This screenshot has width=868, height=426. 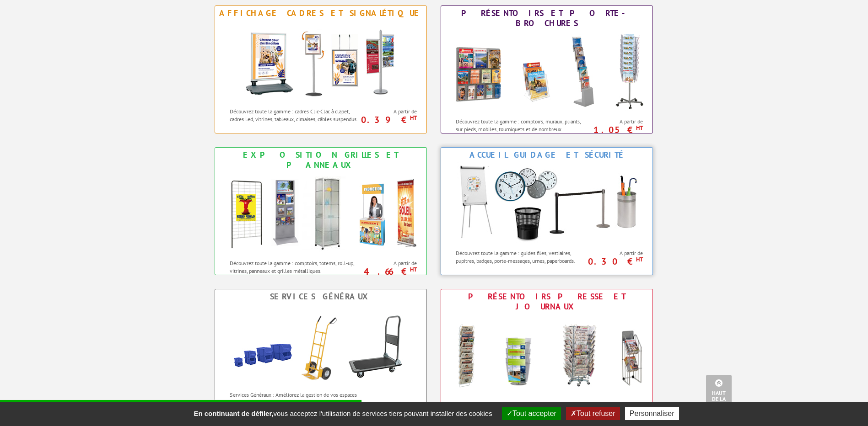 What do you see at coordinates (342, 413) in the screenshot?
I see `span: vous acceptez l'utilisation de services tiers pouvant installer des cookies` at bounding box center [342, 413].